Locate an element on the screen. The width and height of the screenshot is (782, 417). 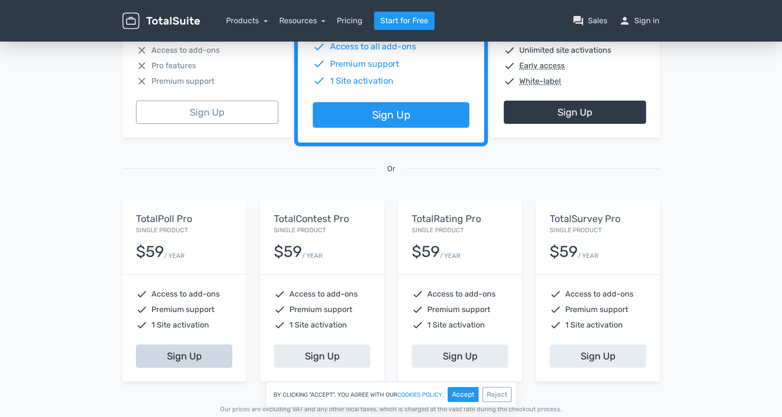
a: question_answerSales is located at coordinates (590, 21).